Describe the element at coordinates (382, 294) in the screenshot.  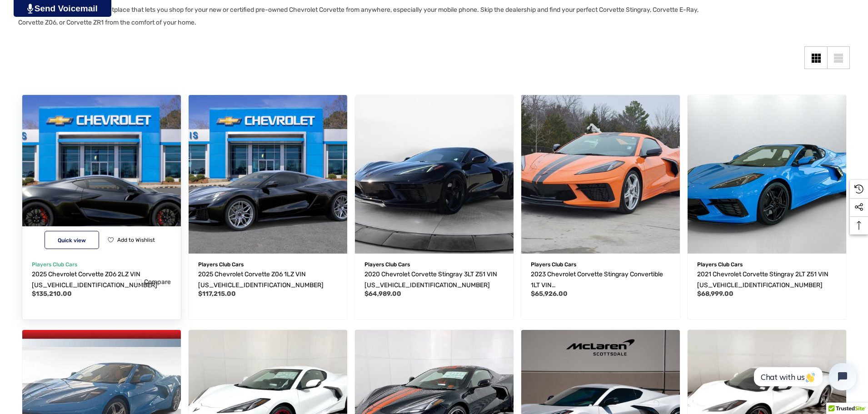
I see `span: $64,989.00` at that location.